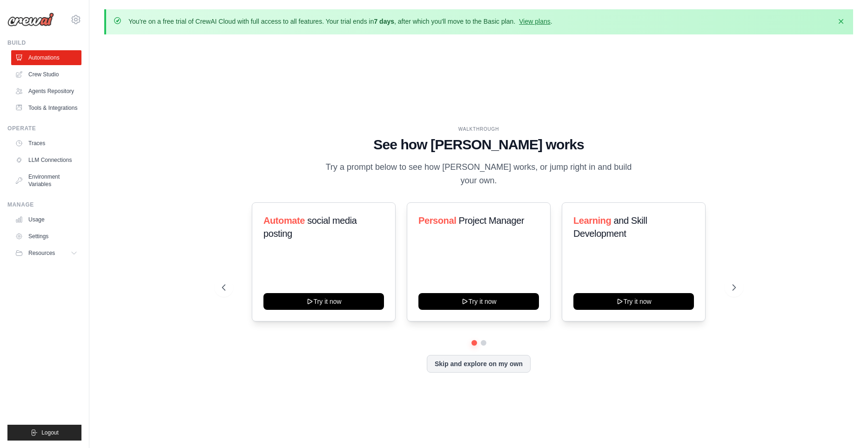 The image size is (868, 448). What do you see at coordinates (478, 364) in the screenshot?
I see `button: Skip and explore on my own` at bounding box center [478, 364].